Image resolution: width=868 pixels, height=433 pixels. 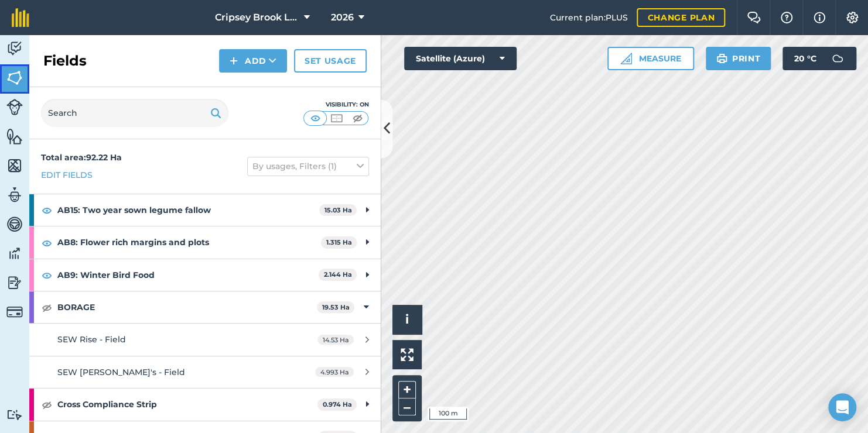 What do you see at coordinates (187, 308) in the screenshot?
I see `strong: BORAGE` at bounding box center [187, 308].